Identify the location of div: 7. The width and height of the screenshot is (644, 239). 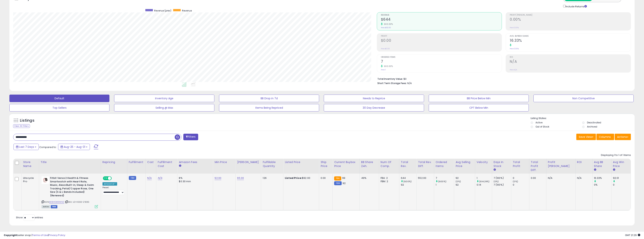
(445, 178).